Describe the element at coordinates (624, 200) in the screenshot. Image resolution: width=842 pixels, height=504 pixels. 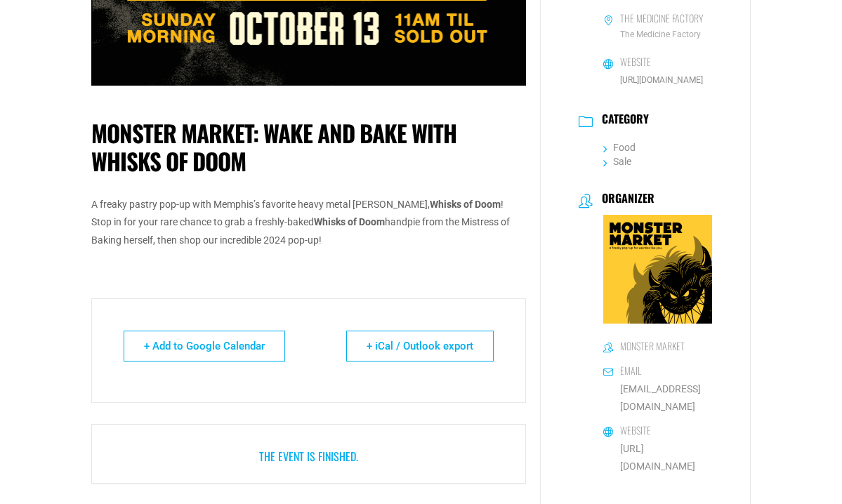
I see `h3: Organizer` at that location.